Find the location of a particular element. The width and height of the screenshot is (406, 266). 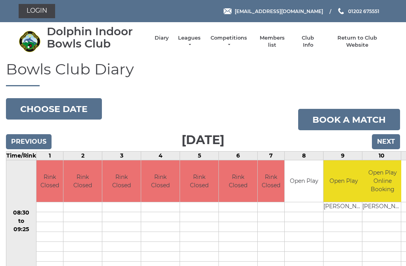

h1: Bowls Club Diary is located at coordinates (203, 74).